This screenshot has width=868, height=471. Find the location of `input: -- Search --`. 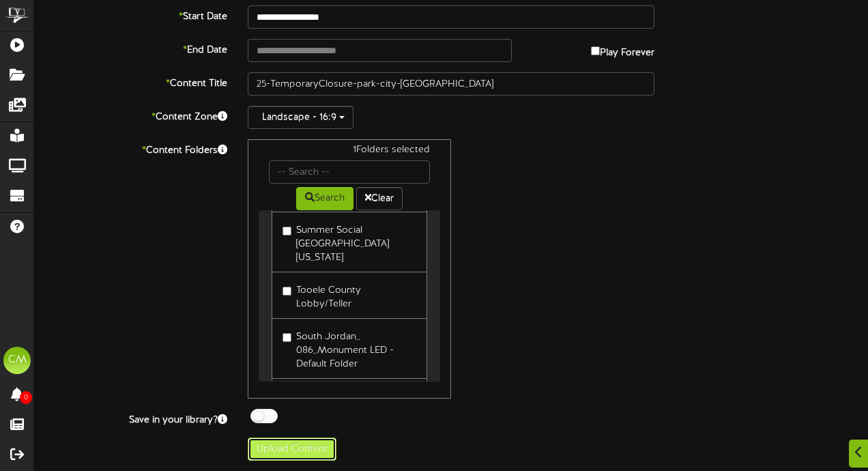

input: -- Search -- is located at coordinates (349, 172).